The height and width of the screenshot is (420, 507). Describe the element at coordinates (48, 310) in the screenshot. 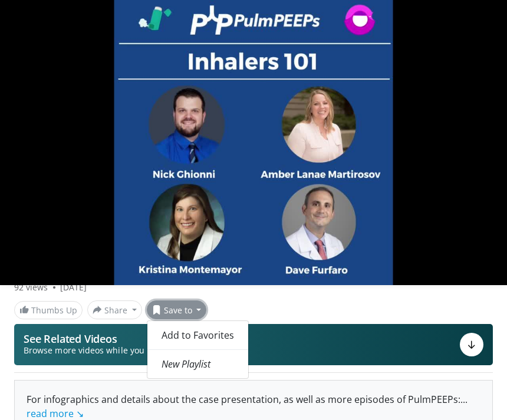

I see `a: Thumbs Up` at that location.